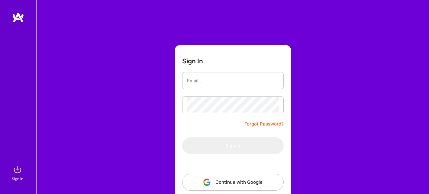 The width and height of the screenshot is (429, 194). I want to click on button: Sign In, so click(233, 146).